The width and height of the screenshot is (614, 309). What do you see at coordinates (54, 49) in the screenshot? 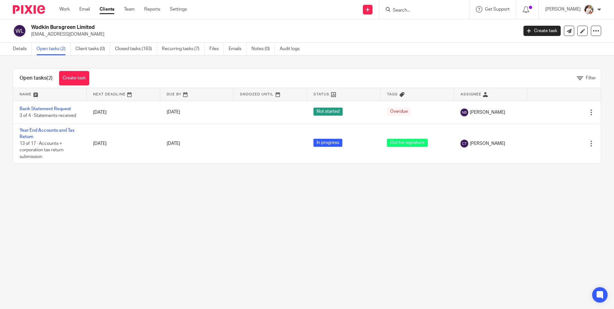
I see `a: Open tasks (2)` at bounding box center [54, 49].